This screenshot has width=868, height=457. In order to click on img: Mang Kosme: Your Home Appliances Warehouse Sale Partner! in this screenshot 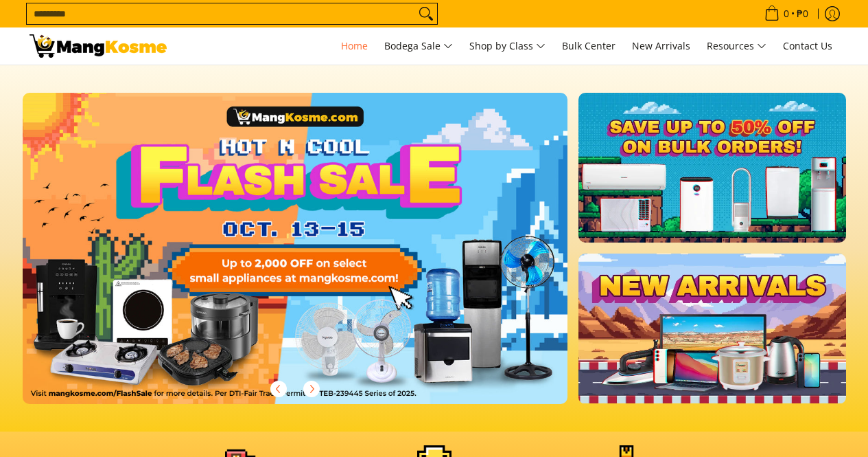, I will do `click(98, 46)`.